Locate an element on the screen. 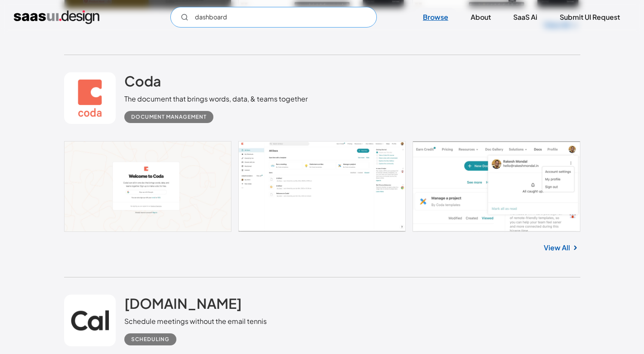  h2: Coda is located at coordinates (143, 81).